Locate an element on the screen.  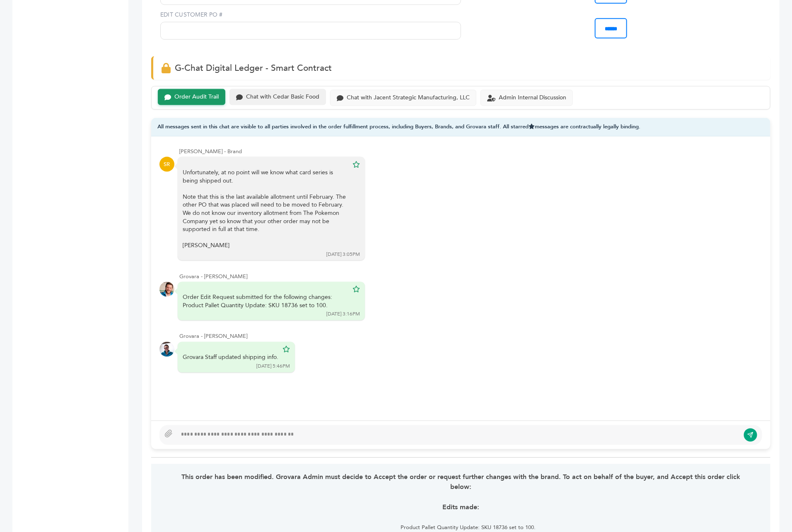
span: G-Chat Digital Ledger - Smart Contract is located at coordinates (253, 68).